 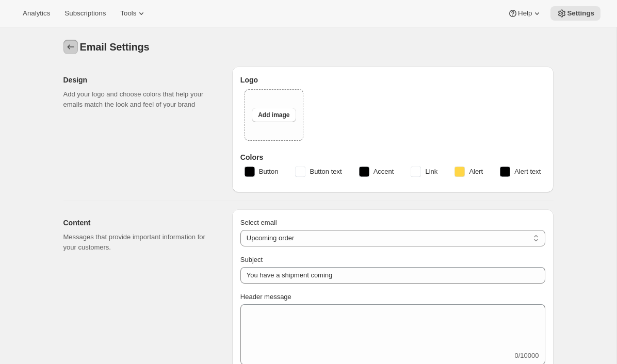 What do you see at coordinates (273, 115) in the screenshot?
I see `span: Add image` at bounding box center [273, 115].